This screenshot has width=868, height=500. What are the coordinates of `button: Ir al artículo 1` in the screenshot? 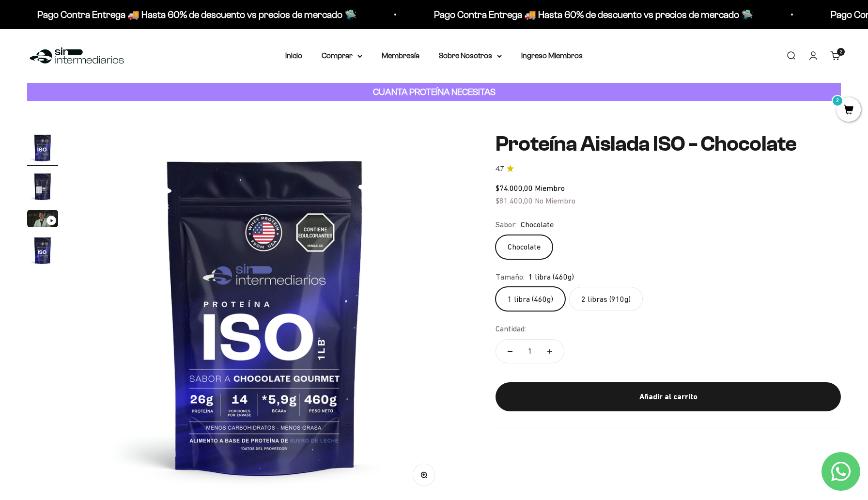 It's located at (42, 149).